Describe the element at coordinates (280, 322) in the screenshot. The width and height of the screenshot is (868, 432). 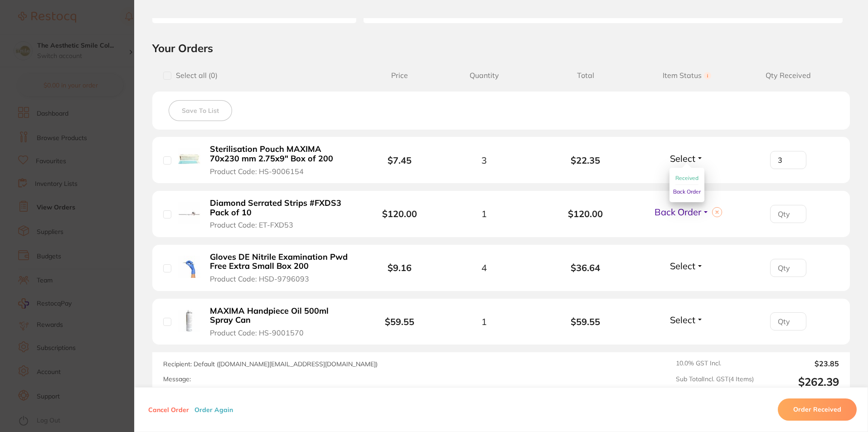
I see `button: MAXIMA Handpiece Oil 500ml Spray Can Product Code: HS-9001570` at that location.